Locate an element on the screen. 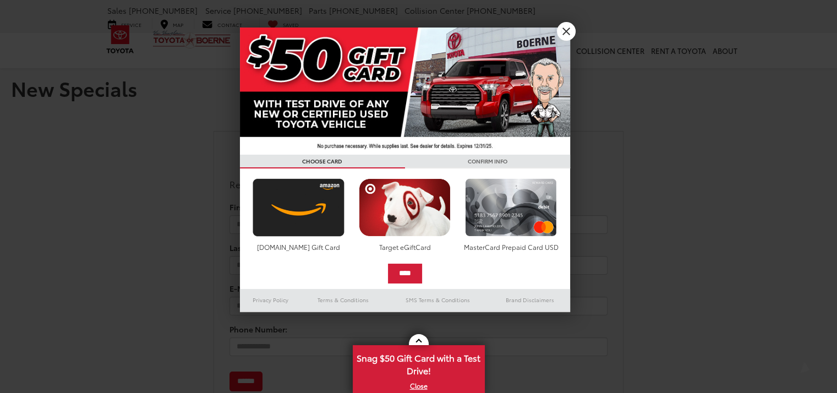 Image resolution: width=837 pixels, height=393 pixels. img: 42635_top_851395.jpg is located at coordinates (405, 91).